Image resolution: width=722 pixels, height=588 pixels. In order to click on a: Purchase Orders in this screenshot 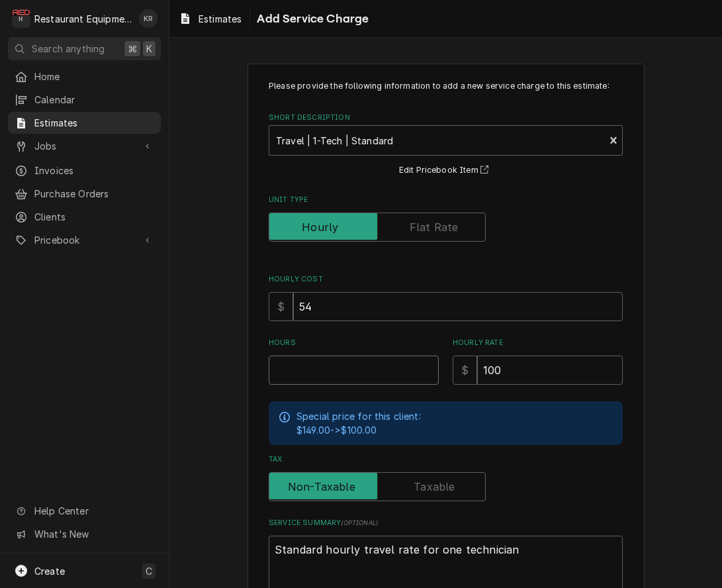, I will do `click(84, 193)`.